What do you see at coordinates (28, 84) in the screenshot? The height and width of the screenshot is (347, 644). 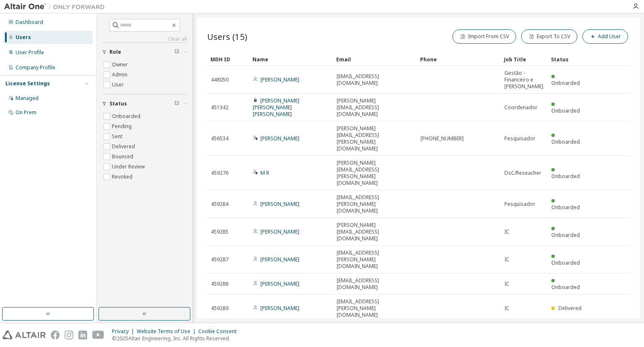 I see `div: License Settings` at bounding box center [28, 84].